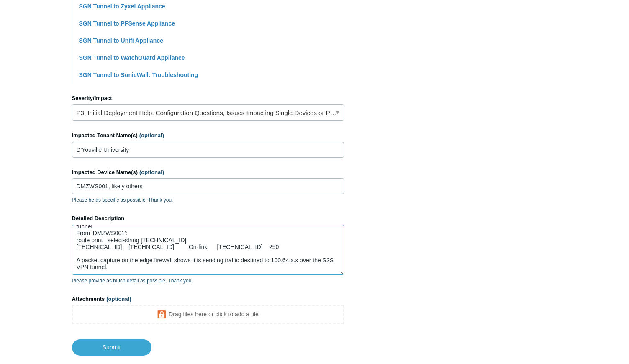 Image resolution: width=629 pixels, height=364 pixels. Describe the element at coordinates (208, 218) in the screenshot. I see `label: Detailed Description` at that location.